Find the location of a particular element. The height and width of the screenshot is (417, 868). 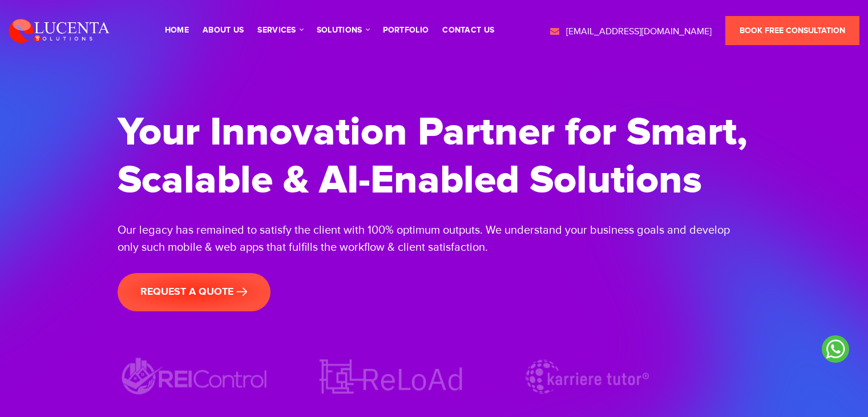

a: portfolio is located at coordinates (405, 30).